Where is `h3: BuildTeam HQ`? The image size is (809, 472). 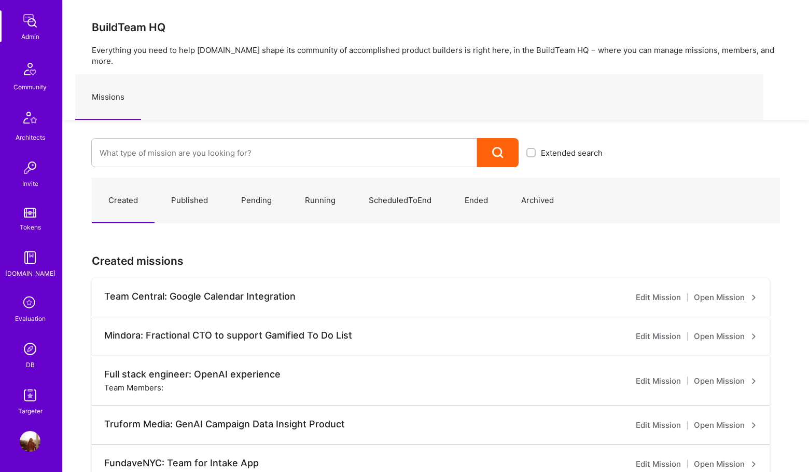
h3: BuildTeam HQ is located at coordinates (436, 27).